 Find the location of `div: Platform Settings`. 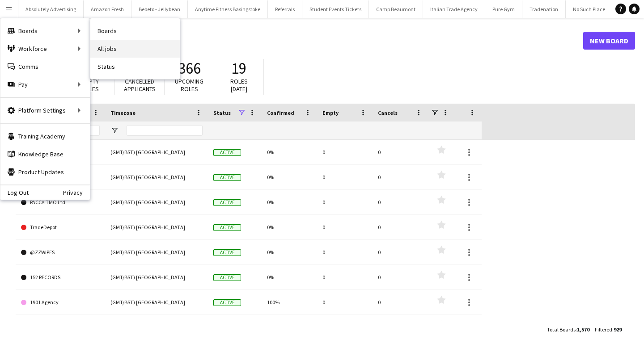

div: Platform Settings is located at coordinates (45, 110).